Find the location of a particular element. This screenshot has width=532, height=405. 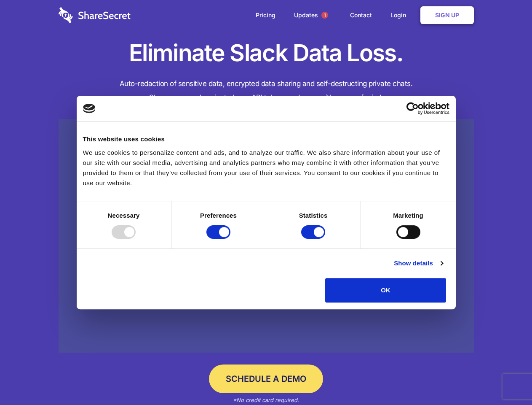

h1: Eliminate Slack Data Loss. is located at coordinates (266, 53).